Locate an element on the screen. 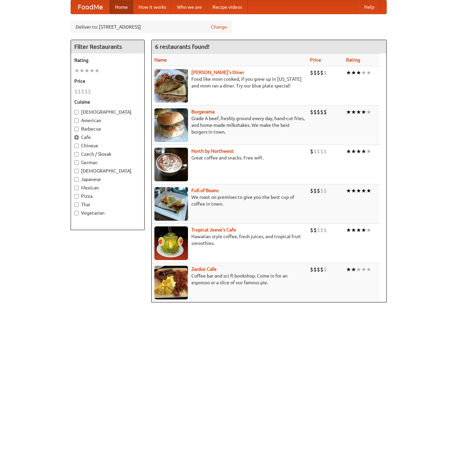 This screenshot has height=476, width=457. input: Cafe is located at coordinates (77, 137).